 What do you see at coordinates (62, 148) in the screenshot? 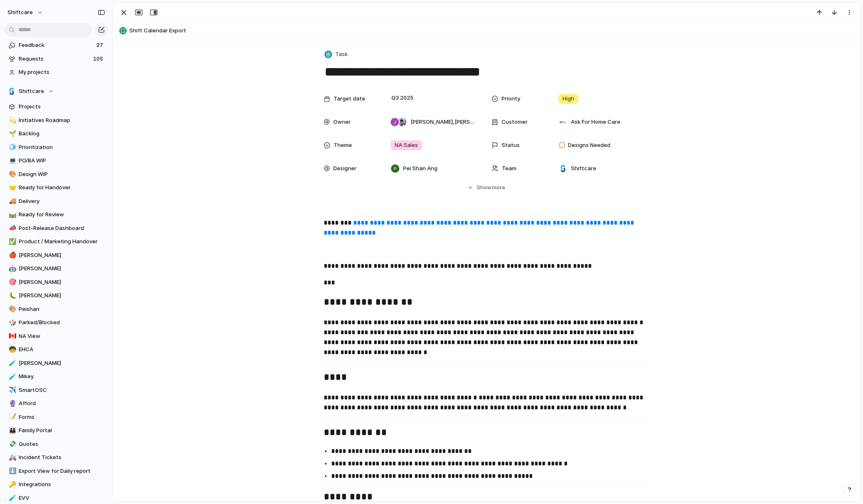
I see `span: Prioritization` at bounding box center [62, 148].